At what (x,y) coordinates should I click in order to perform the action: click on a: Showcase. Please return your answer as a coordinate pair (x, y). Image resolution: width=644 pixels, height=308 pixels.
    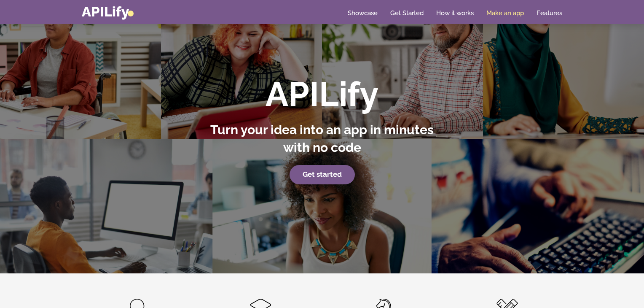
    Looking at the image, I should click on (363, 13).